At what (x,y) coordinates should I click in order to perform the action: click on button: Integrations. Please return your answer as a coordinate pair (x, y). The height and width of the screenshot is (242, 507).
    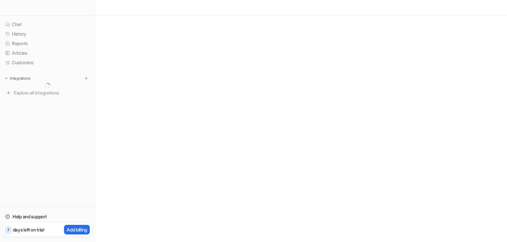
    Looking at the image, I should click on (17, 78).